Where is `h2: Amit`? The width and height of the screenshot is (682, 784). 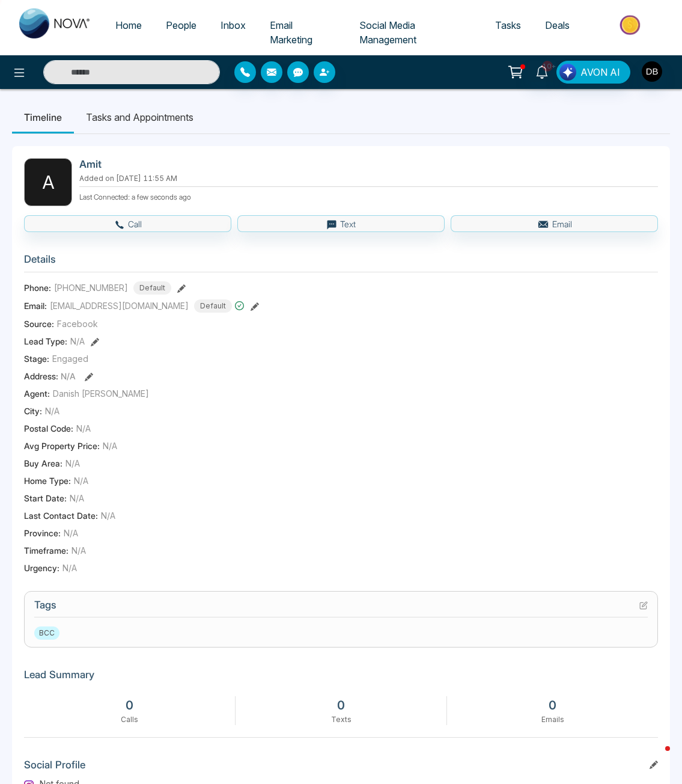
h2: Amit is located at coordinates (366, 164).